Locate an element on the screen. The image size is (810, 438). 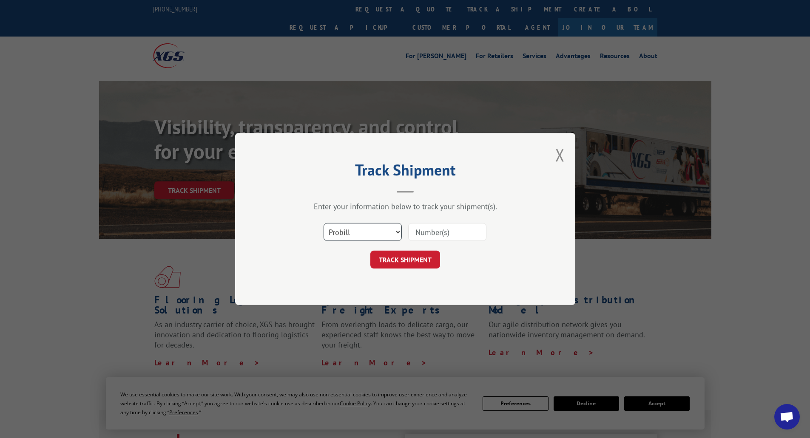
div: Enter your information below to track your shipment(s). is located at coordinates (405, 206).